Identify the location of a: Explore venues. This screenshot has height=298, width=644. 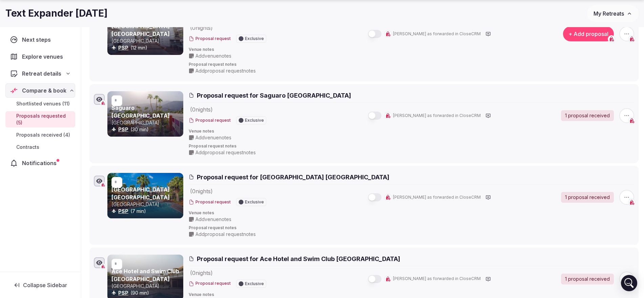
(40, 57).